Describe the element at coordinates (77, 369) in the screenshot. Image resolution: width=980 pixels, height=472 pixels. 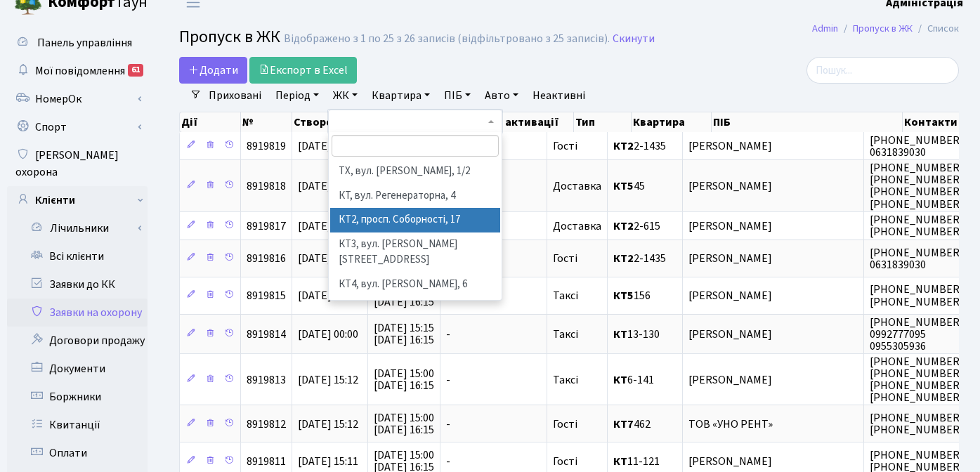
I see `a: Документи` at that location.